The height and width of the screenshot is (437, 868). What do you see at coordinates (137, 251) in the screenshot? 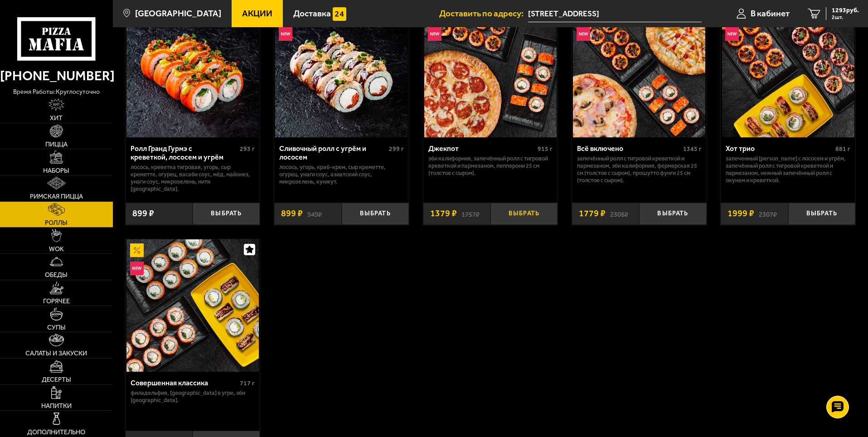
I see `img: Акционный` at bounding box center [137, 251].